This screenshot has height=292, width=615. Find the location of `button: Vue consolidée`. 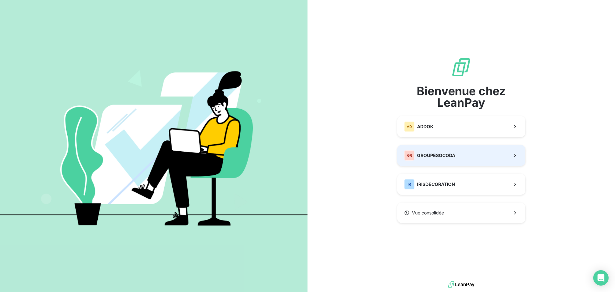

button: Vue consolidée is located at coordinates (461, 213).